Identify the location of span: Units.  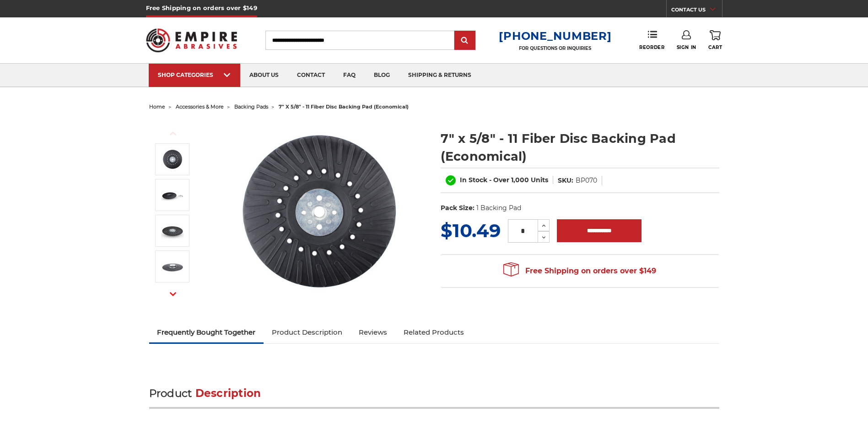
(540, 180).